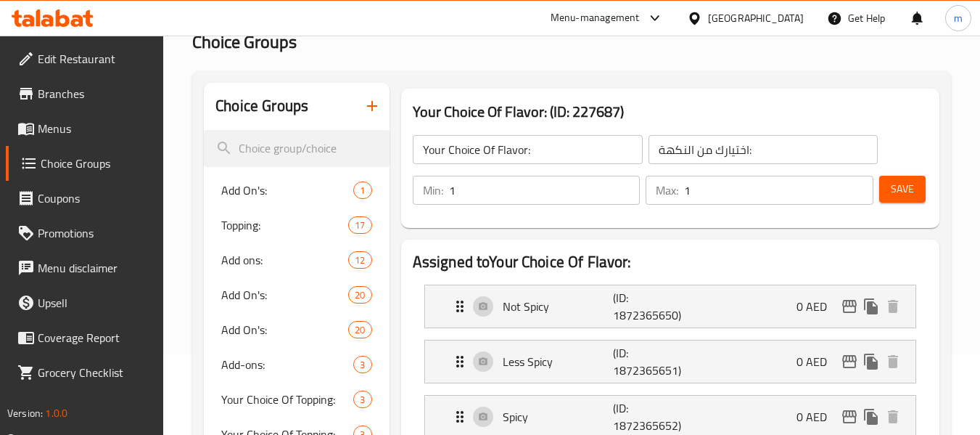  What do you see at coordinates (85, 128) in the screenshot?
I see `a: Menus` at bounding box center [85, 128].